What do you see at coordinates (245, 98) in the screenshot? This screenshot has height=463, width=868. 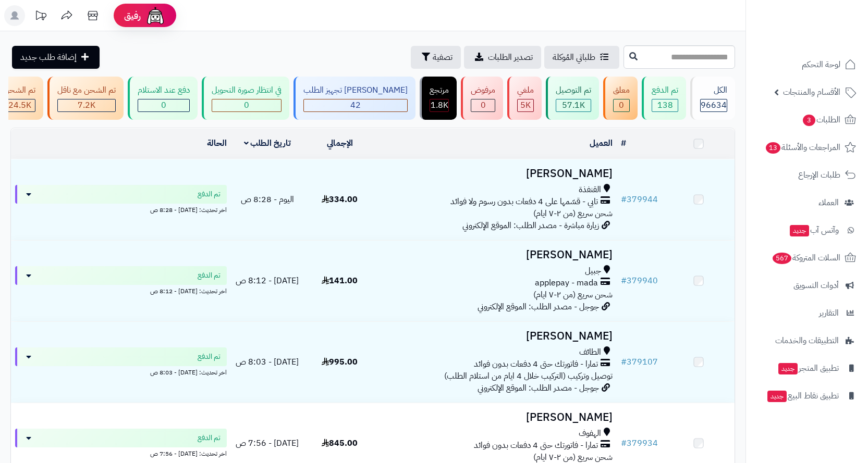 I see `a: في انتظار صورة التحويل 0` at bounding box center [245, 98].